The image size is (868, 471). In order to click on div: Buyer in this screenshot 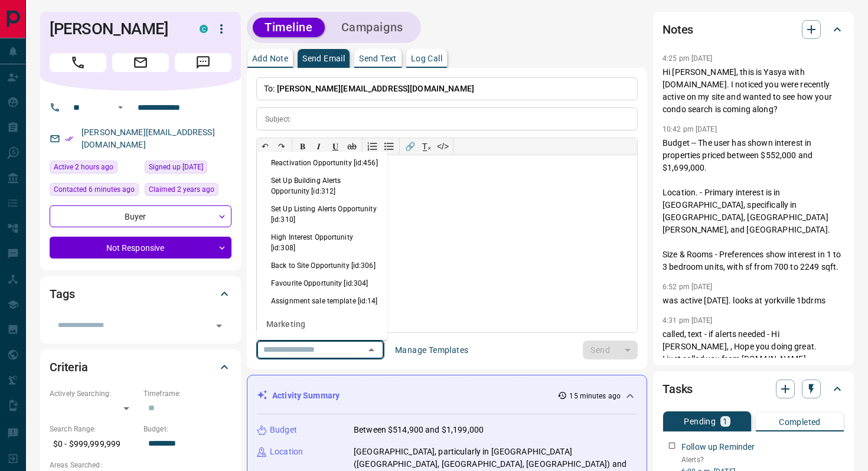, I will do `click(140, 216)`.